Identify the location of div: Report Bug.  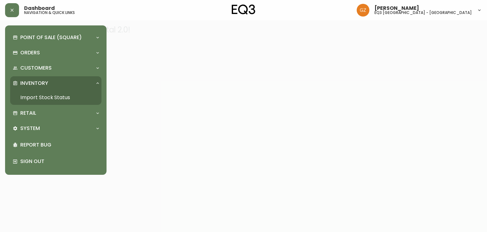
(56, 145).